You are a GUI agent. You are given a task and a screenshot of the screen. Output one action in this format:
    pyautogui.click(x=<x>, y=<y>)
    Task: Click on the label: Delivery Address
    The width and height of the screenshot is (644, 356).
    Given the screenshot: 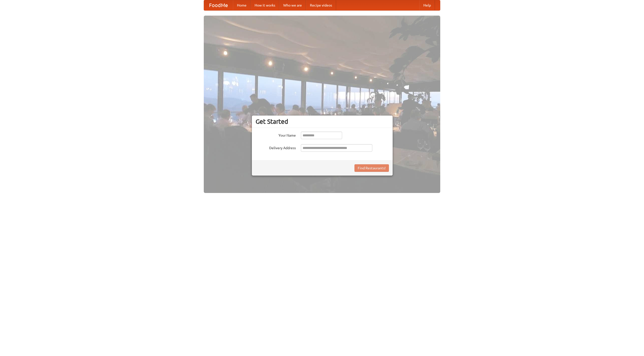 What is the action you would take?
    pyautogui.click(x=276, y=147)
    